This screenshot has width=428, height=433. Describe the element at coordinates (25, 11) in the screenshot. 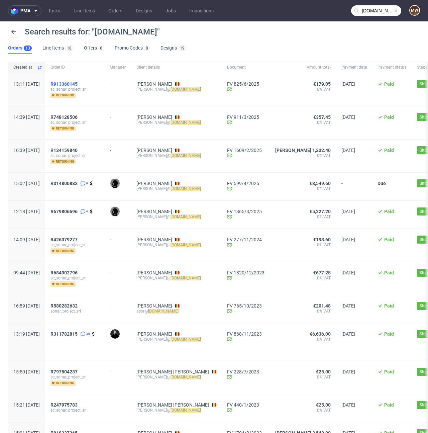

I see `span: pma` at that location.